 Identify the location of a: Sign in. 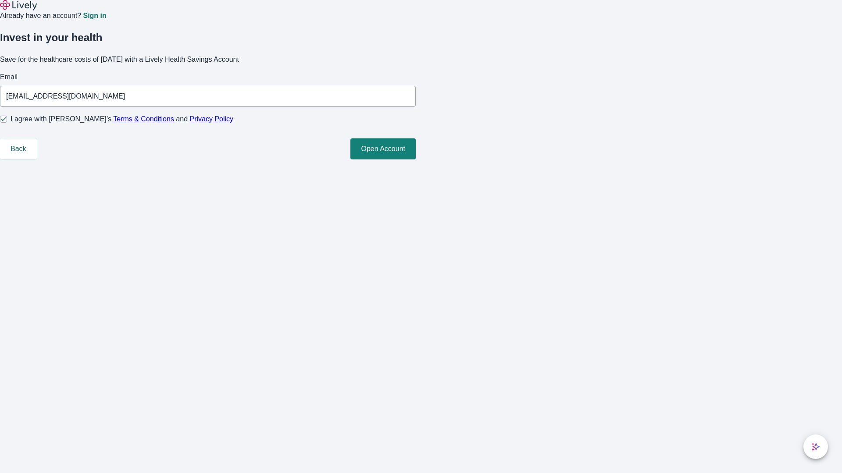
(94, 16).